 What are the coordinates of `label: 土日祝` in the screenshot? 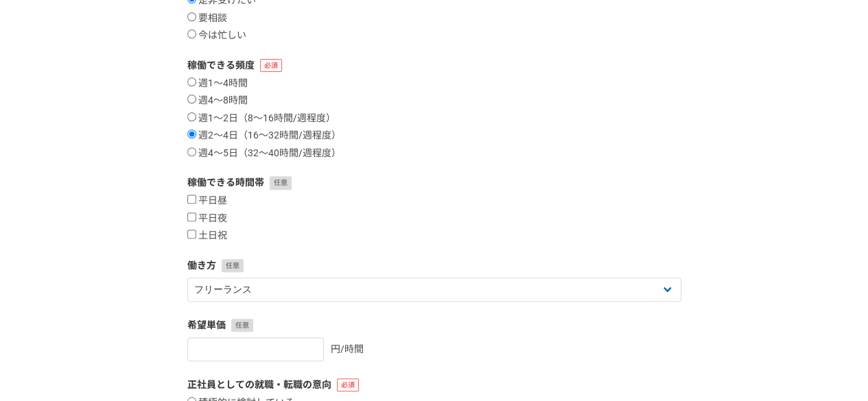 It's located at (207, 235).